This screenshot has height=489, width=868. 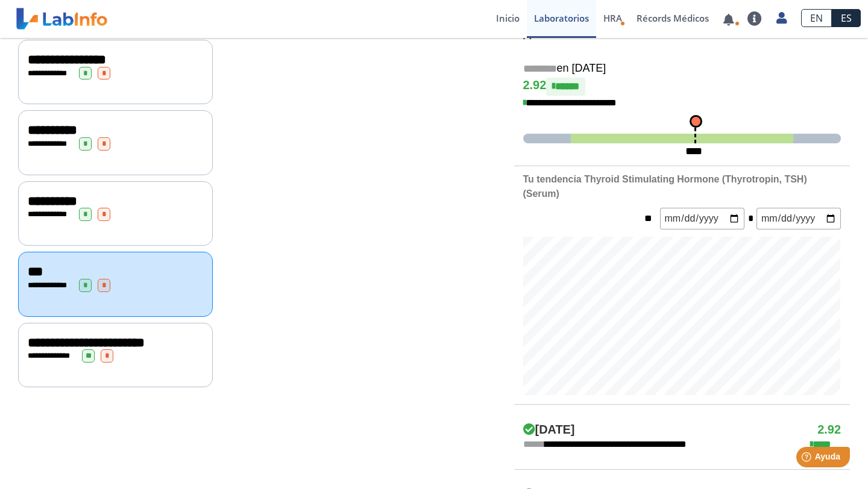 What do you see at coordinates (846, 19) in the screenshot?
I see `a: ES` at bounding box center [846, 19].